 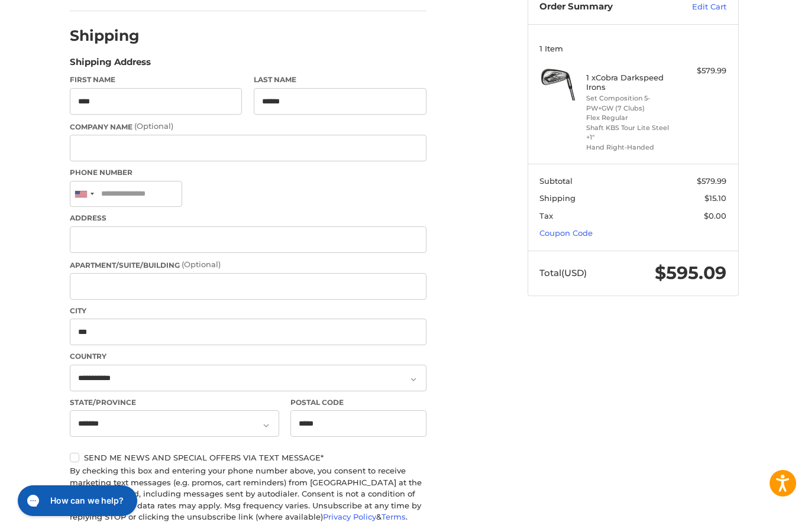 What do you see at coordinates (84, 194) in the screenshot?
I see `div: United States: +1` at bounding box center [84, 194].